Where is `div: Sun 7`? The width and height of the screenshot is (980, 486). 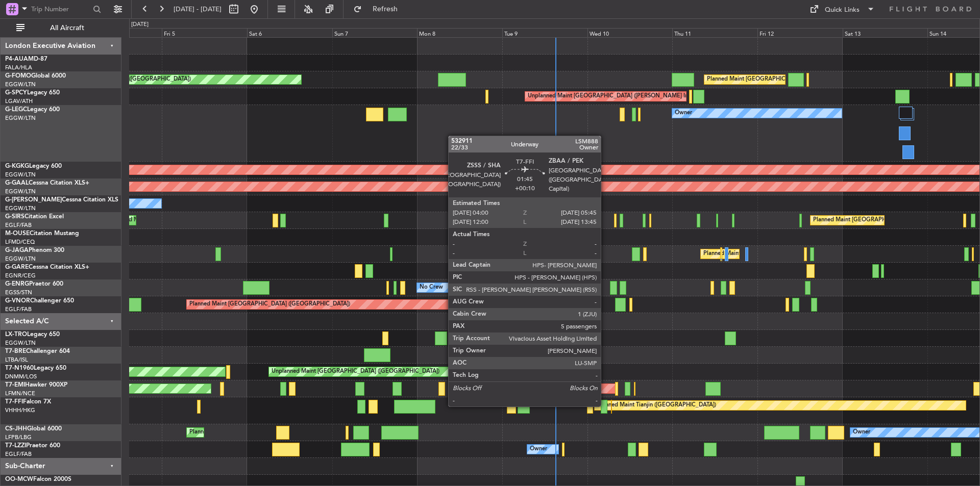
div: Sun 7 is located at coordinates (374, 32).